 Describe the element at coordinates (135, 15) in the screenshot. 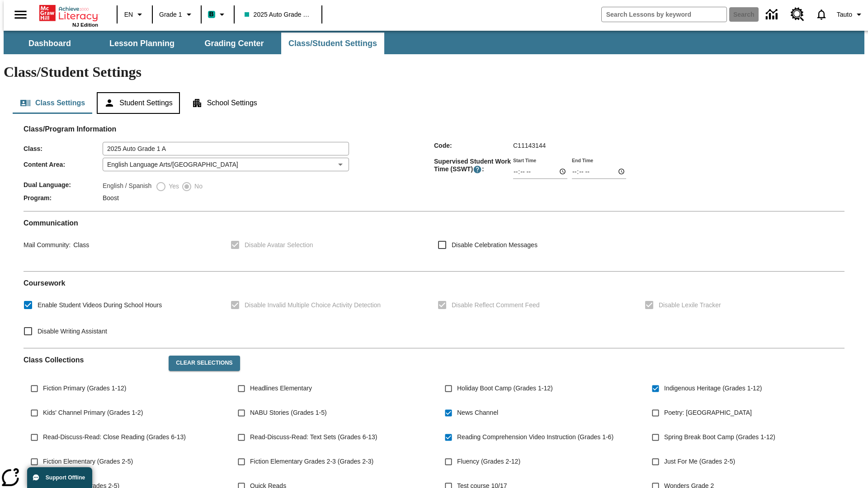

I see `button: Language: EN, Select a language` at that location.